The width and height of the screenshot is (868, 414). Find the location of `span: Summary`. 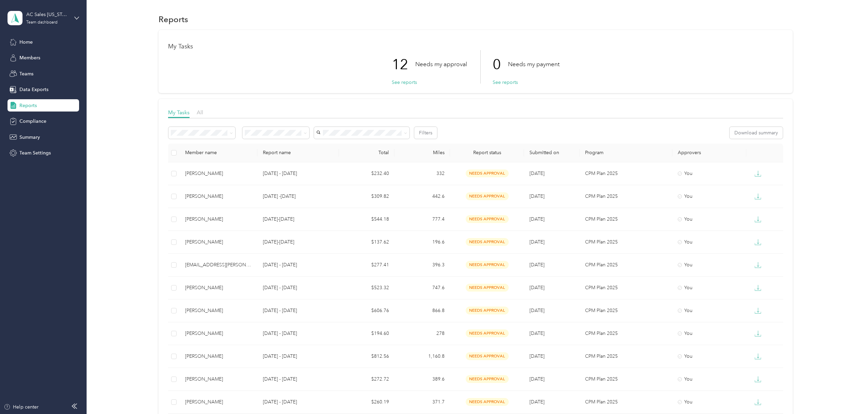

span: Summary is located at coordinates (30, 137).